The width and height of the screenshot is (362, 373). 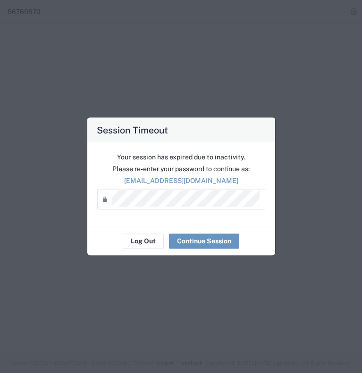 What do you see at coordinates (181, 168) in the screenshot?
I see `p: Please re-enter your password to continue as:` at bounding box center [181, 168].